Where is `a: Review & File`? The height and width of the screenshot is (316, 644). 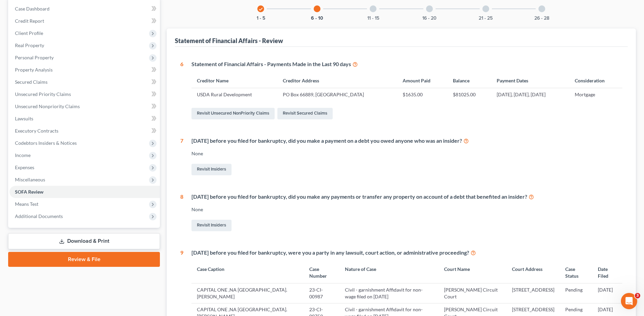 a: Review & File is located at coordinates (84, 259).